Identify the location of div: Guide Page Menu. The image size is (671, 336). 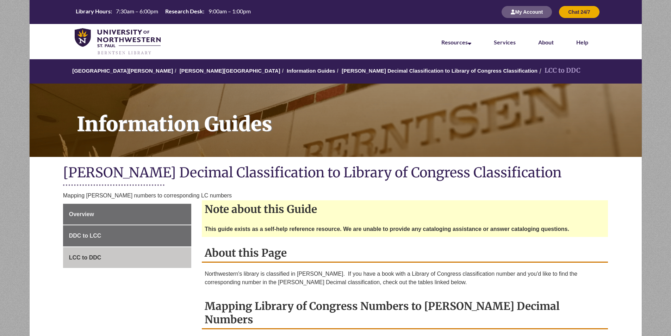
(127, 236).